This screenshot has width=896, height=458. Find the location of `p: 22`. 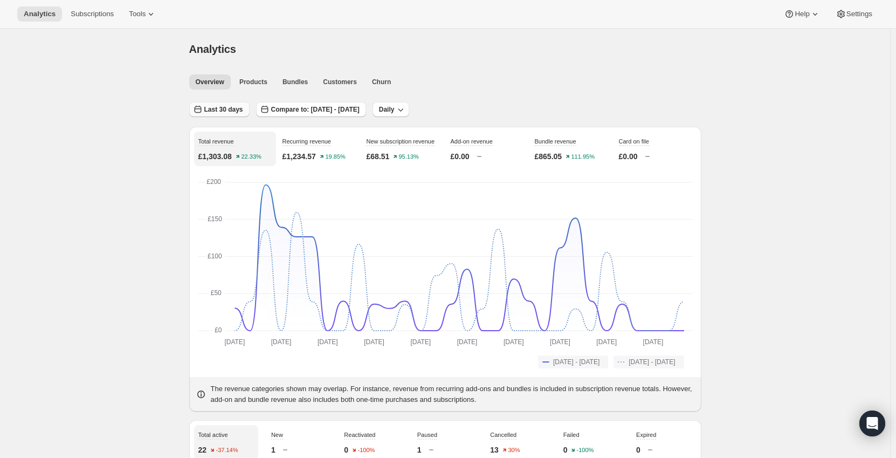

p: 22 is located at coordinates (203, 449).